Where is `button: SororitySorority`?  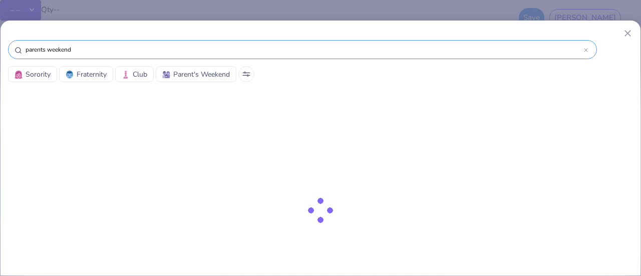 button: SororitySorority is located at coordinates (33, 74).